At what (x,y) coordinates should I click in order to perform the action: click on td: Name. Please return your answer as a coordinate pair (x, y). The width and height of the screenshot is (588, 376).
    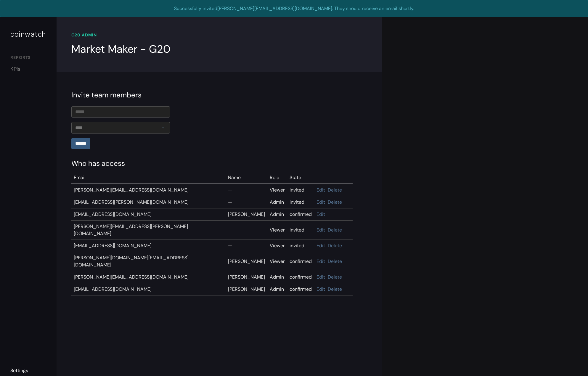
    Looking at the image, I should click on (246, 177).